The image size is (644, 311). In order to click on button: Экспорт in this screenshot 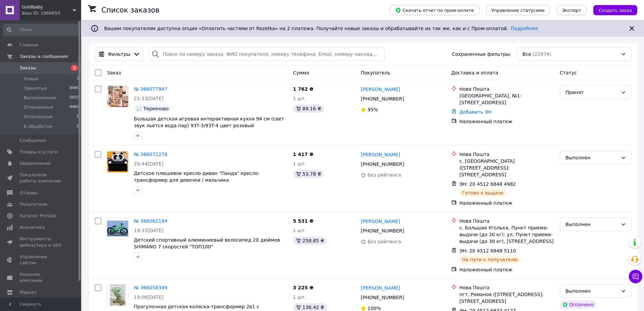, I will do `click(572, 10)`.